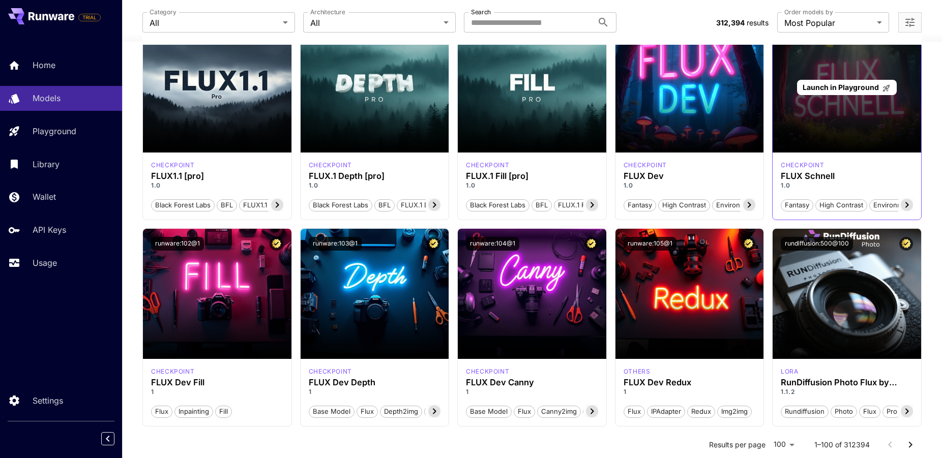  I want to click on span: FLUX.1 Depth [pro], so click(431, 205).